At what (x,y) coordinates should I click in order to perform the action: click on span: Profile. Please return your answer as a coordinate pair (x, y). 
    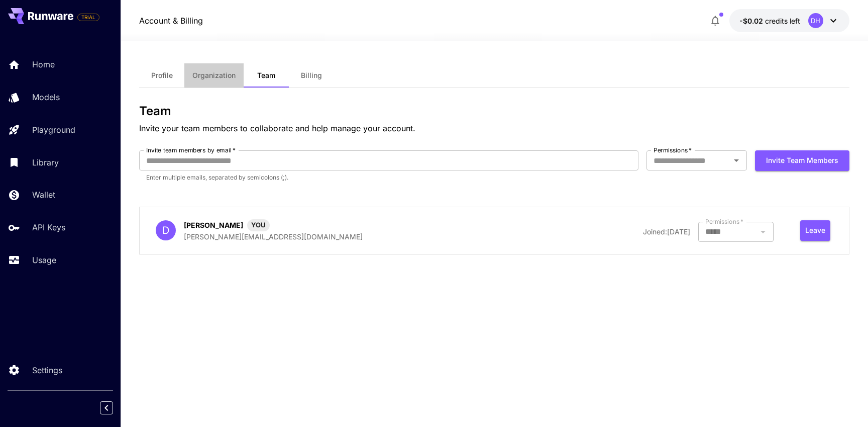
    Looking at the image, I should click on (162, 76).